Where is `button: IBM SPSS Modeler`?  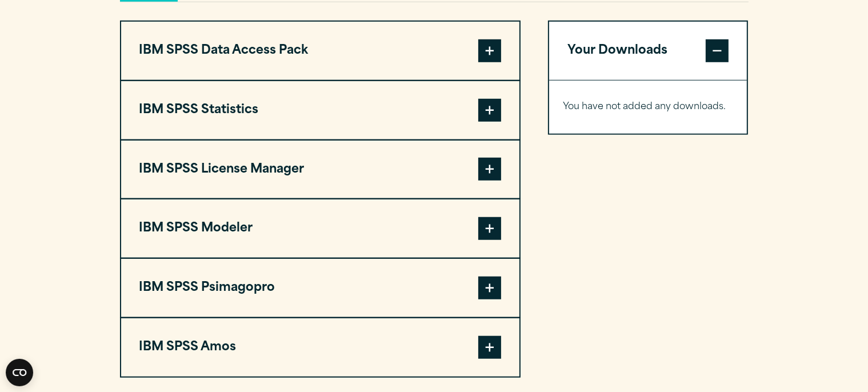 button: IBM SPSS Modeler is located at coordinates (320, 229).